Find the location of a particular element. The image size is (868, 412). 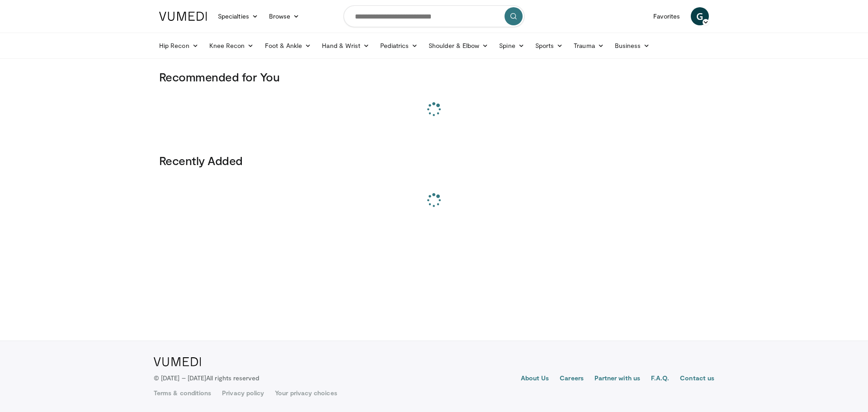

a: Business is located at coordinates (633, 46).